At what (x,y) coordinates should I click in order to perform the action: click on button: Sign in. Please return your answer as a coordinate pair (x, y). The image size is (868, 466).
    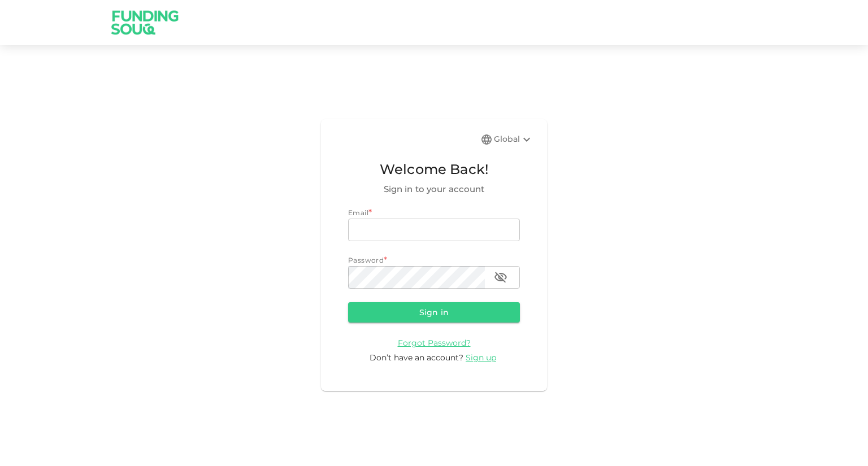
    Looking at the image, I should click on (434, 313).